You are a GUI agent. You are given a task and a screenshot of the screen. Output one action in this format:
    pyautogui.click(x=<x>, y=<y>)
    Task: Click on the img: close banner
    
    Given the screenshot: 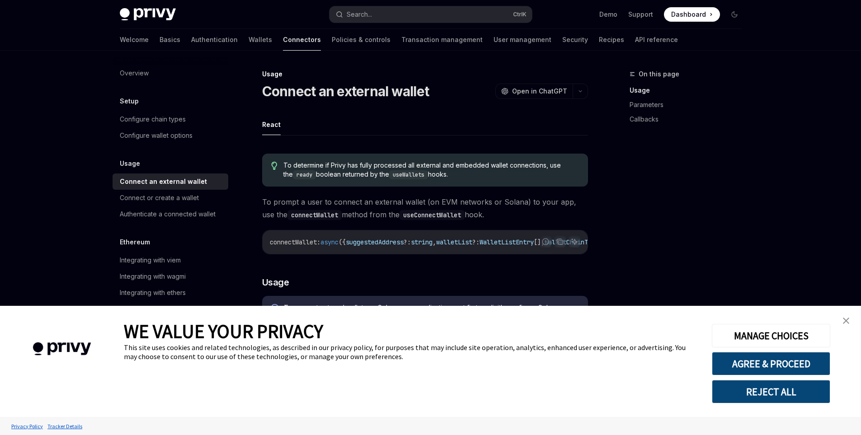 What is the action you would take?
    pyautogui.click(x=846, y=321)
    